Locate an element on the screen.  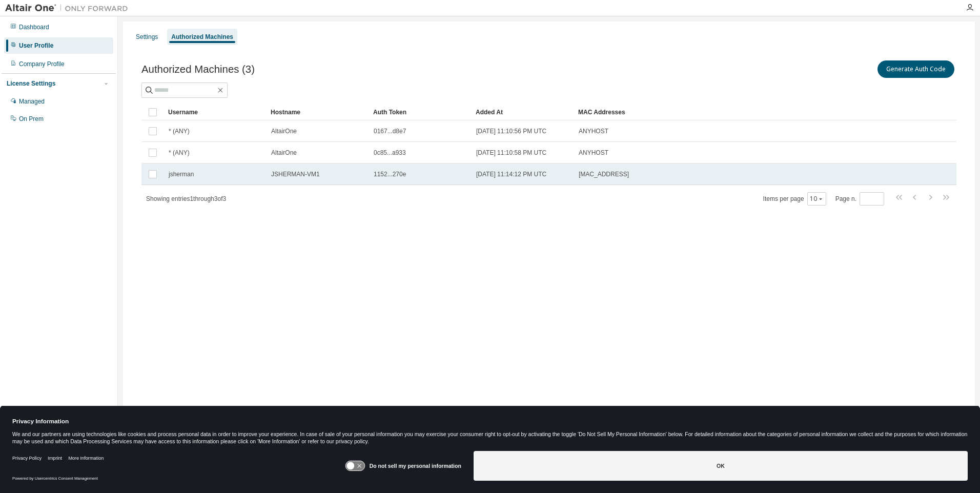
div: Authorized Machines is located at coordinates (202, 37).